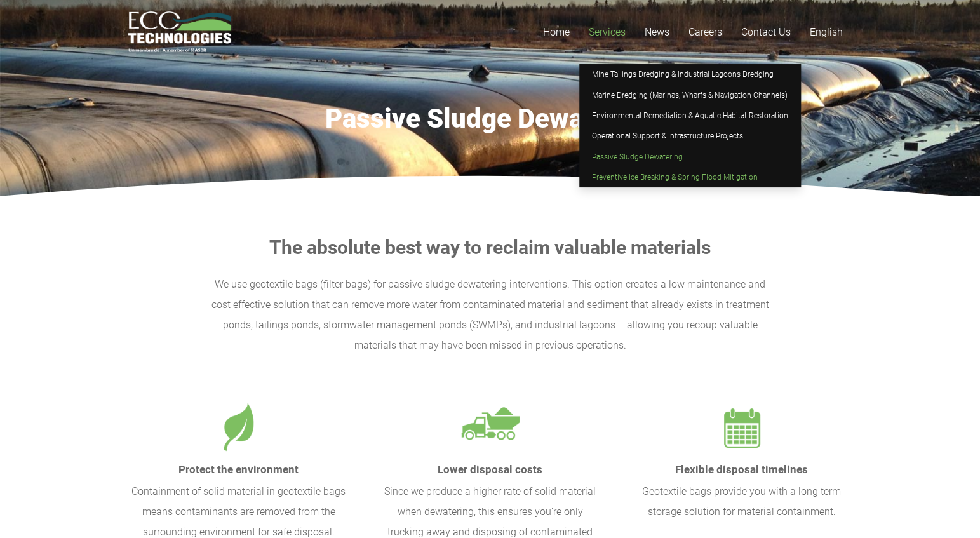 The width and height of the screenshot is (980, 538). What do you see at coordinates (238, 469) in the screenshot?
I see `strong: Protect the environment` at bounding box center [238, 469].